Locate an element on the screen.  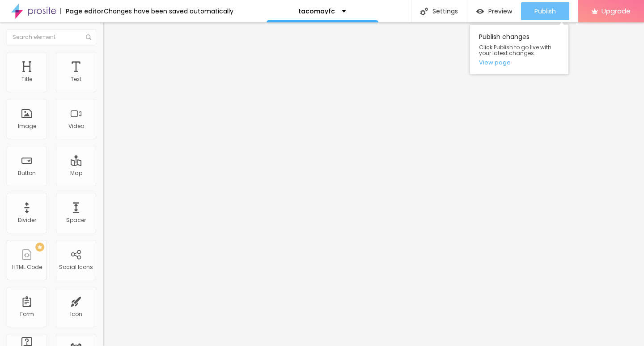
span: Preview is located at coordinates (500, 11).